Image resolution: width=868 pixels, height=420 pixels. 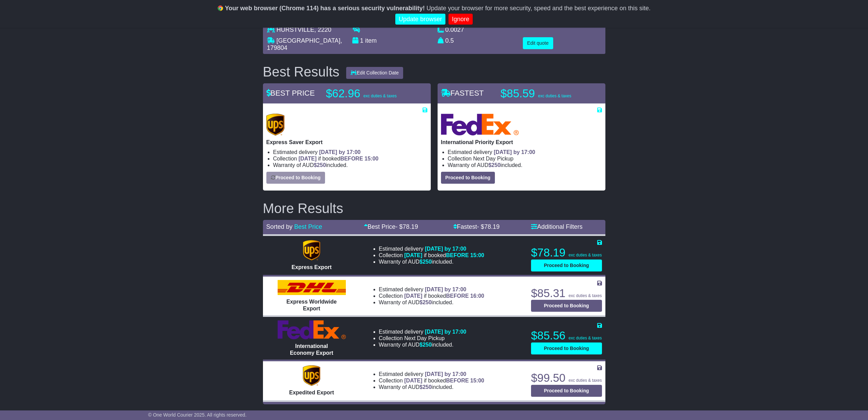 What do you see at coordinates (557, 226) in the screenshot?
I see `a: Additional Filters` at bounding box center [557, 226].